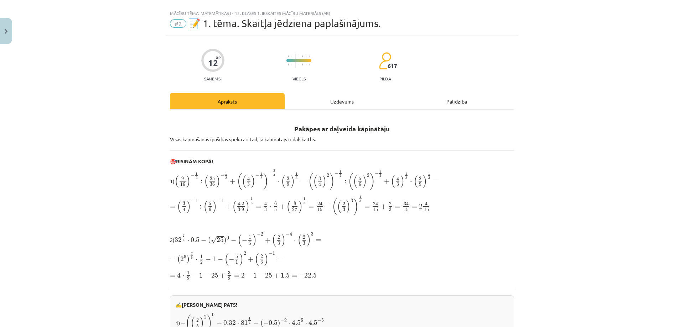 This screenshot has height=327, width=684. What do you see at coordinates (284, 23) in the screenshot?
I see `span: 📝 1. tēma. Skaitļa jēdziena paplašinājums.` at bounding box center [284, 23].